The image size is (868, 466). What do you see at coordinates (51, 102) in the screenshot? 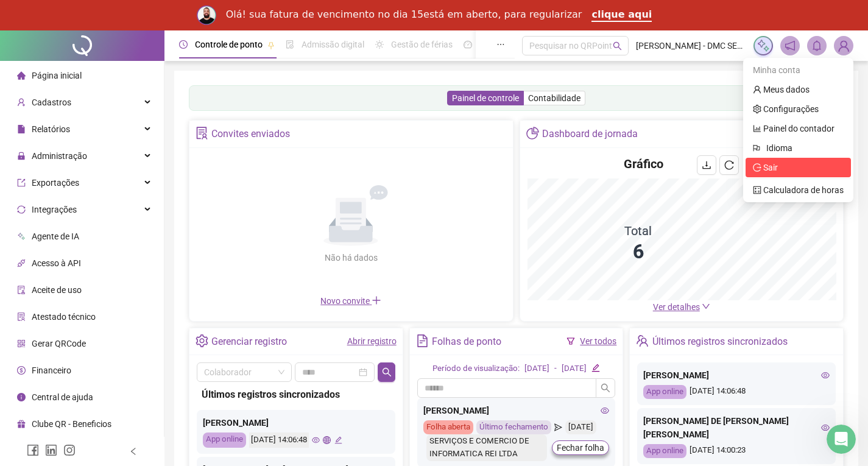
I see `span: Cadastros` at bounding box center [51, 102].